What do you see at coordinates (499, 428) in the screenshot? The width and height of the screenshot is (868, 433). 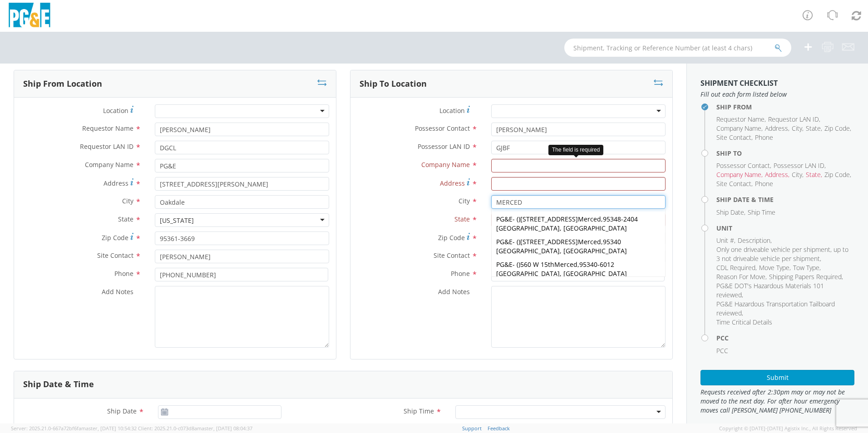 I see `a: Feedback` at bounding box center [499, 428].